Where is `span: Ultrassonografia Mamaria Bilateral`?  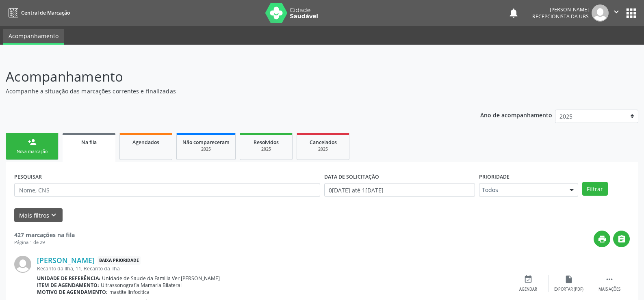
span: Ultrassonografia Mamaria Bilateral is located at coordinates (141, 285).